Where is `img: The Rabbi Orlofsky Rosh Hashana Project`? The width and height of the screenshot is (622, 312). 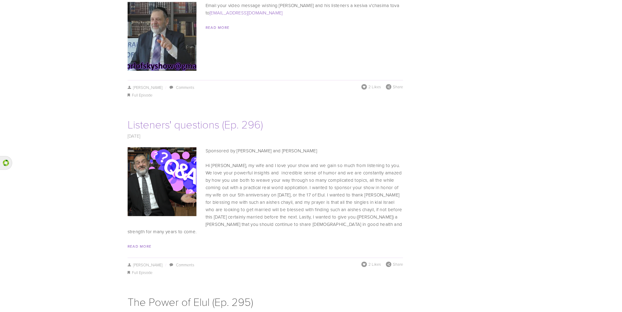
img: The Rabbi Orlofsky Rosh Hashana Project is located at coordinates (162, 36).